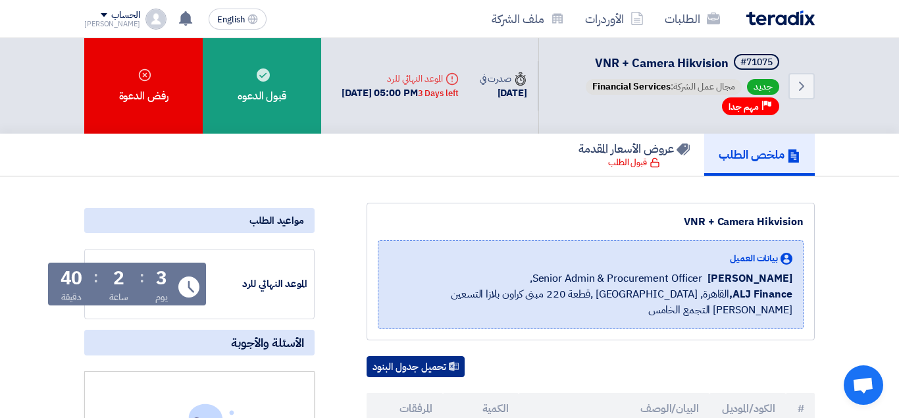  Describe the element at coordinates (504, 78) in the screenshot. I see `div: صدرت في` at that location.